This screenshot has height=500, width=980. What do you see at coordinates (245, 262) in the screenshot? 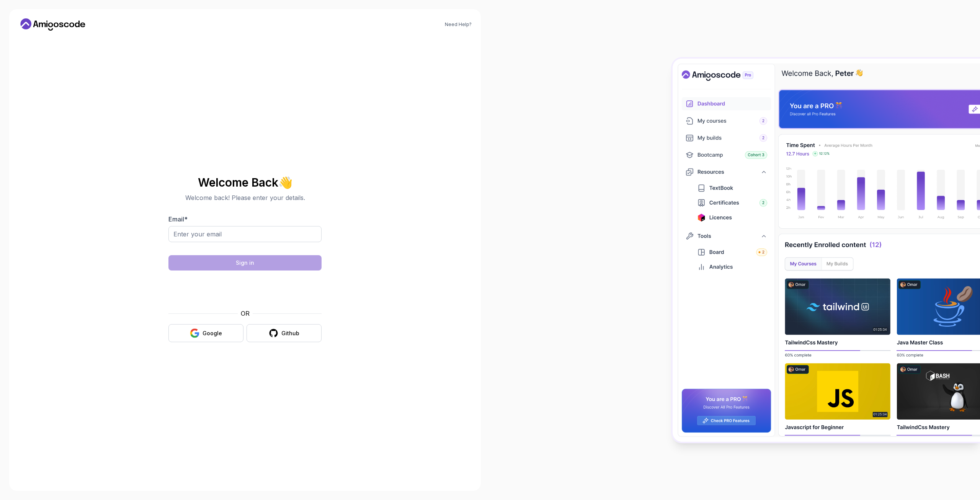
I see `button: Sign in` at bounding box center [245, 262].